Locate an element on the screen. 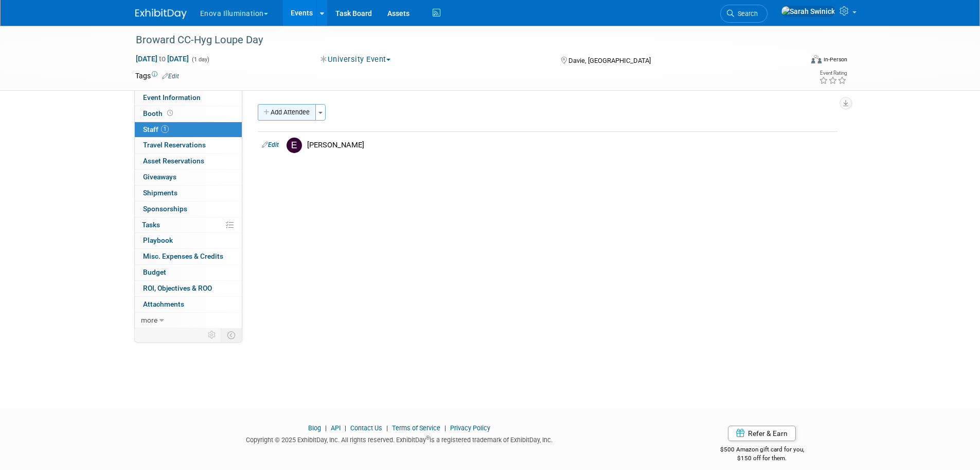 The image size is (980, 470). td: Personalize Event Tab Strip is located at coordinates (212, 335).